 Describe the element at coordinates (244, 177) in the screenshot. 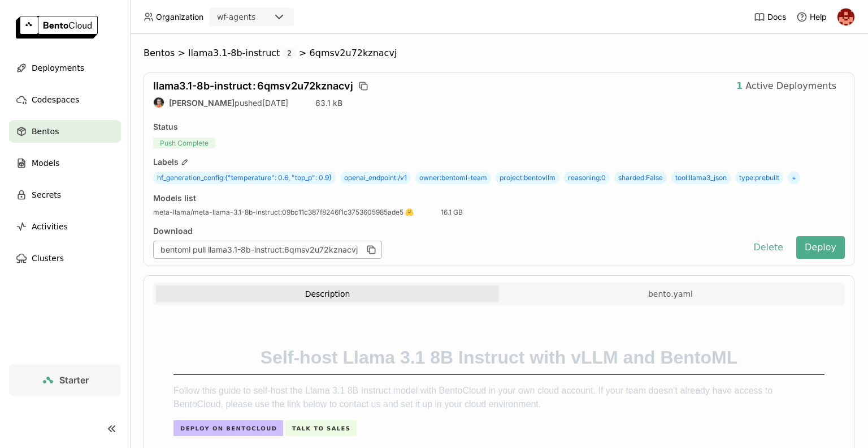

I see `span: hf_generation_config : {"temperature": 0.6, "top_p": 0.9}` at that location.